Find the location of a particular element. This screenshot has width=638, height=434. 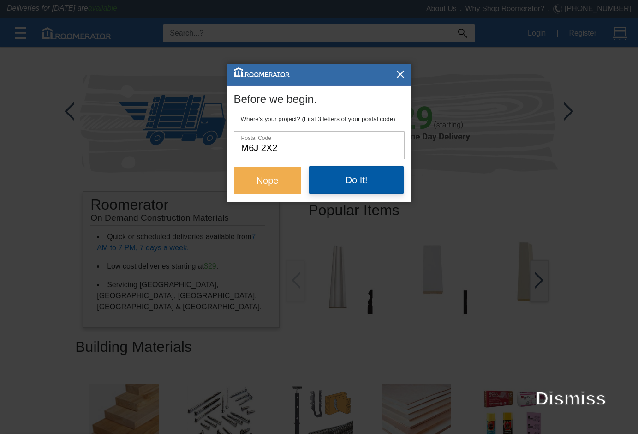

label: Where's your project? (First 3 letters of your postal code) is located at coordinates (318, 119).